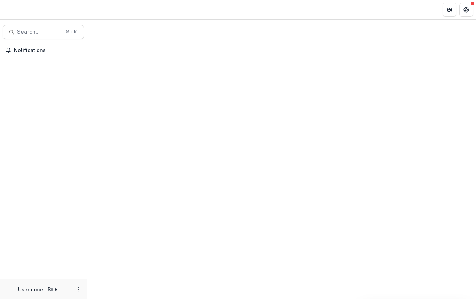 The width and height of the screenshot is (476, 299). What do you see at coordinates (43, 32) in the screenshot?
I see `button: Search...` at bounding box center [43, 32].